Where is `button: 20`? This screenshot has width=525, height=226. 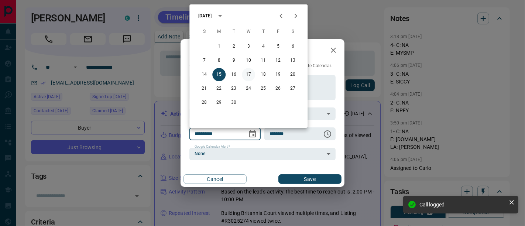
button: 20 is located at coordinates (293, 75).